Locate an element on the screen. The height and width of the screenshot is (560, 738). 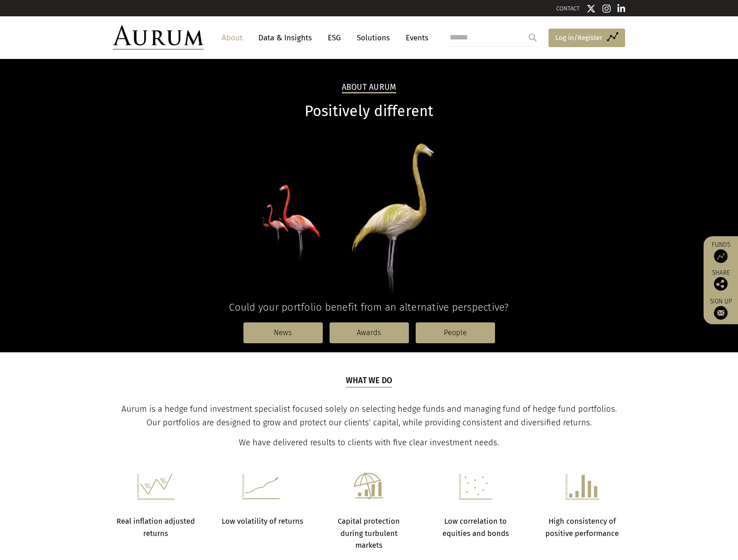
a: CONTACT is located at coordinates (568, 8).